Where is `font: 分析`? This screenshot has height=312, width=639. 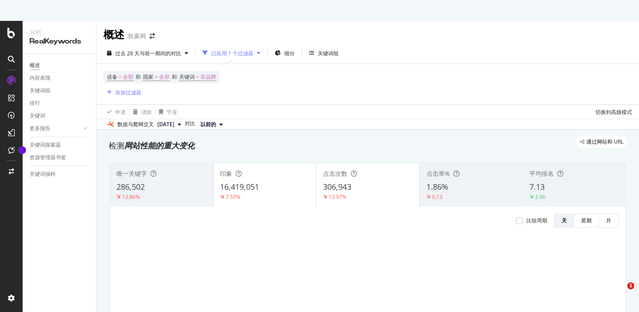
font: 分析 is located at coordinates (36, 32).